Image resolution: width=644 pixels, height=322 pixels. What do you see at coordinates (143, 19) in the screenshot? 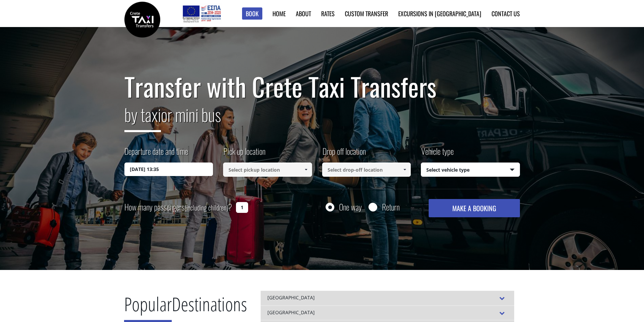
I see `a: Crete Taxi Transfers | Safe Taxi Transfer Services from to Heraklion Airport, Chania Airport, Ret...` at bounding box center [143, 19].